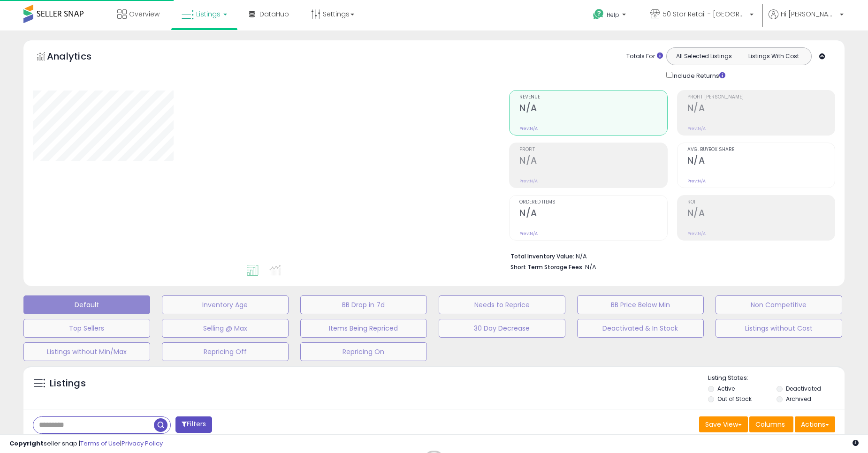 The width and height of the screenshot is (868, 453). What do you see at coordinates (225, 352) in the screenshot?
I see `button: Repricing Off` at bounding box center [225, 352].